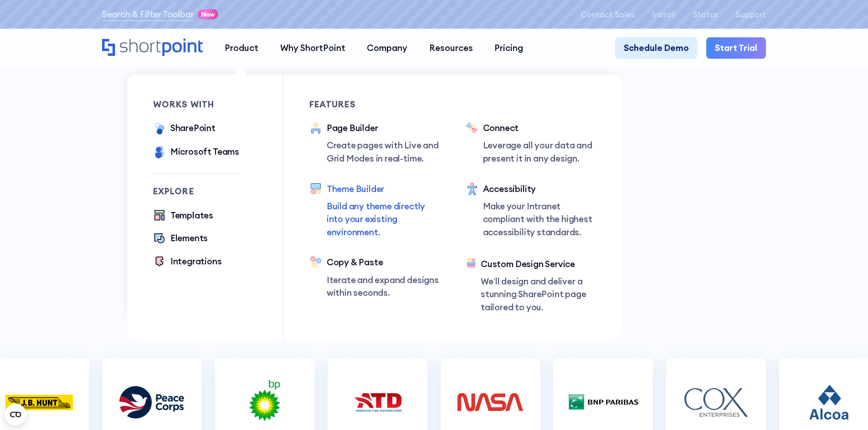 This screenshot has width=868, height=430. I want to click on button: Open CMP widget, so click(15, 415).